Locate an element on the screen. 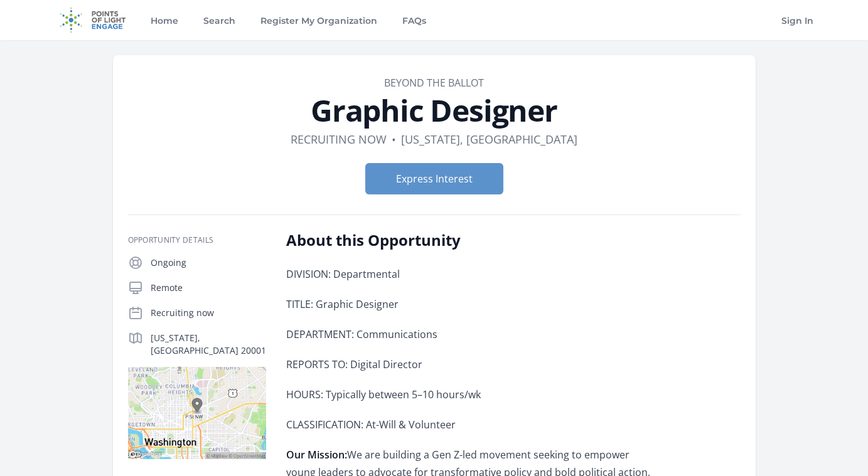 This screenshot has height=476, width=868. button: Express Interest is located at coordinates (434, 179).